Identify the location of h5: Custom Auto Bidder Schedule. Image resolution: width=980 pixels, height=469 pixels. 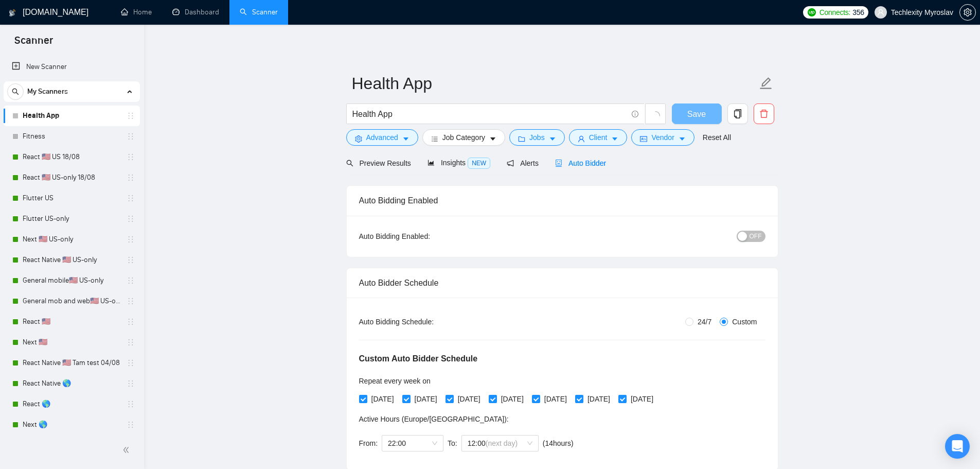
(419, 359).